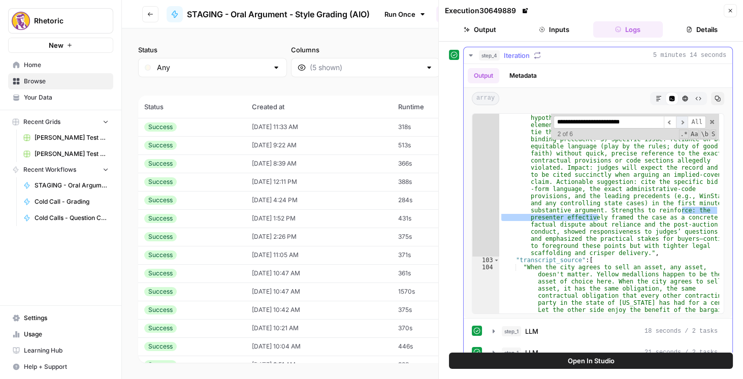 The width and height of the screenshot is (743, 379). Describe the element at coordinates (66, 334) in the screenshot. I see `span: Usage` at that location.